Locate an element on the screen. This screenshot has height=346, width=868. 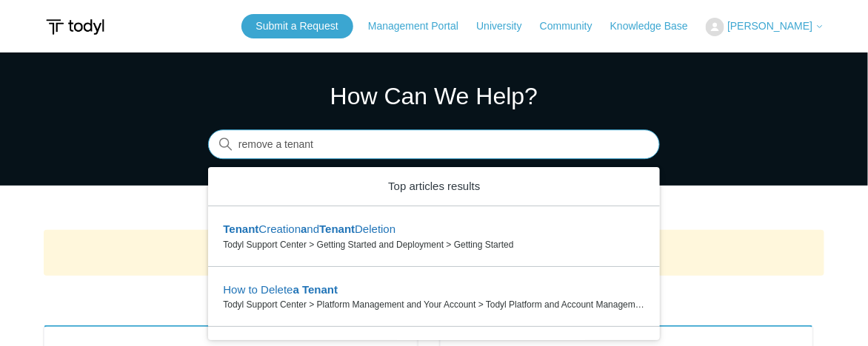
a: Submit a Request is located at coordinates (297, 26).